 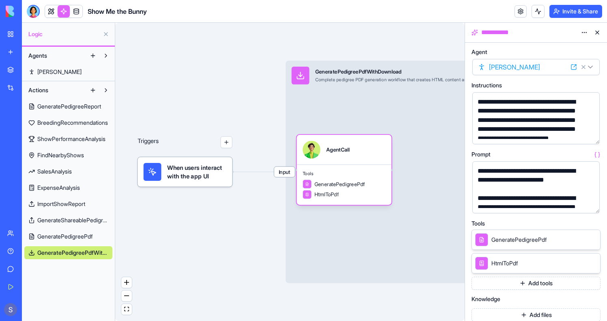 What do you see at coordinates (68, 252) in the screenshot?
I see `a: GeneratePedigreePdfWithDownload` at bounding box center [68, 252].